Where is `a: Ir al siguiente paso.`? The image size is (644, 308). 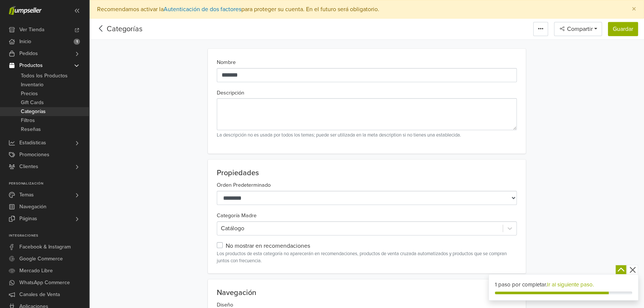 a: Ir al siguiente paso. is located at coordinates (571, 284).